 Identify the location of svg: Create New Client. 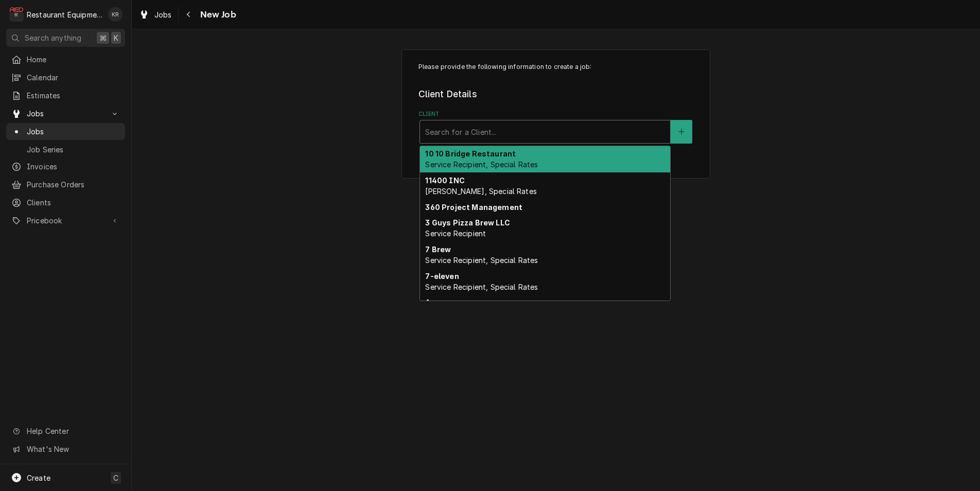
(682, 131).